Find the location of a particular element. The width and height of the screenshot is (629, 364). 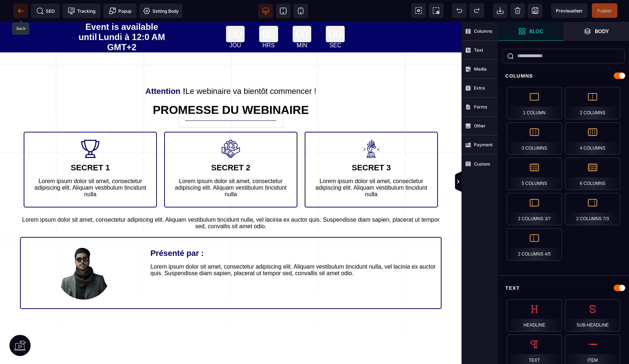

strong: Other is located at coordinates (480, 125).